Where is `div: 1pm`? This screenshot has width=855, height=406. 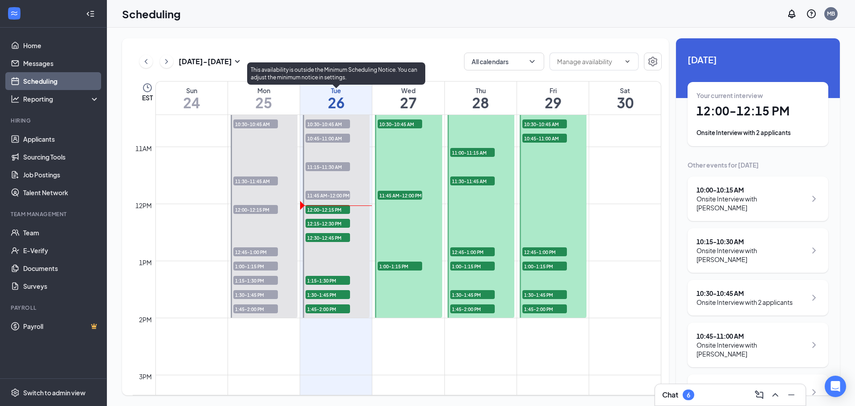
div: 1pm is located at coordinates (145, 262).